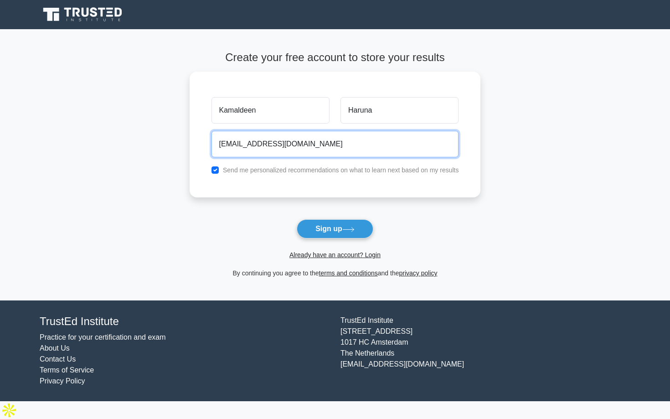 The width and height of the screenshot is (670, 419). Describe the element at coordinates (335, 57) in the screenshot. I see `h4: Create your free account to store your results` at that location.